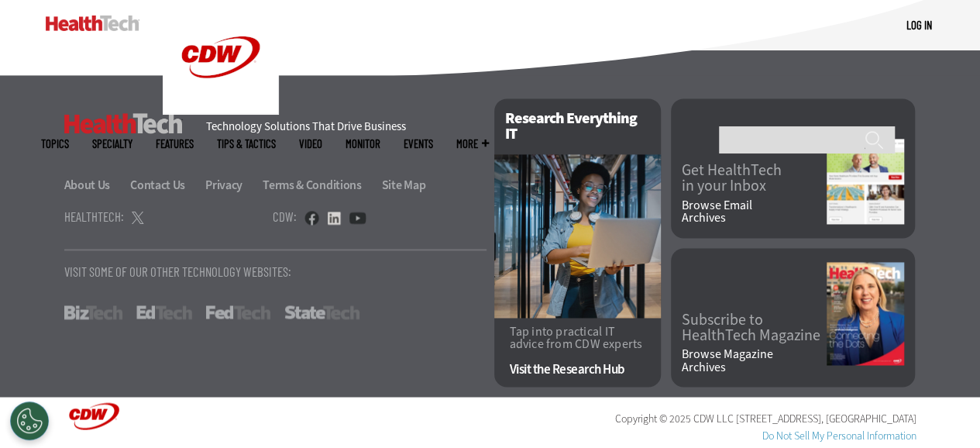  What do you see at coordinates (839, 435) in the screenshot?
I see `a: Do Not Sell My Personal Information` at bounding box center [839, 435].